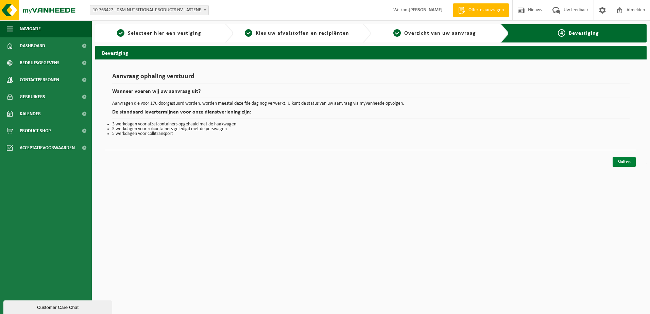  I want to click on li: 3 werkdagen voor afzetcontainers opgehaald met de haakwagen, so click(371, 124).